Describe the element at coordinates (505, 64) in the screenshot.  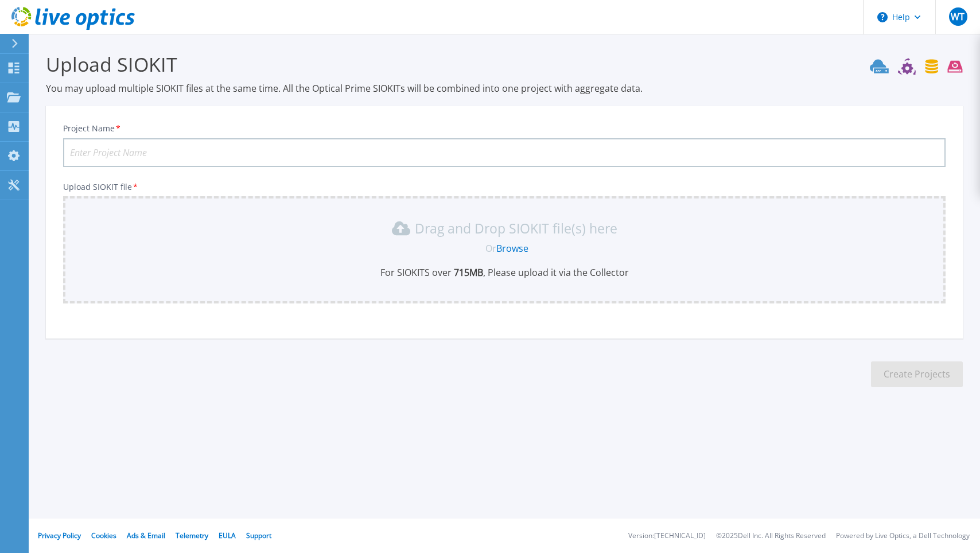
I see `h3: Upload SIOKIT` at that location.